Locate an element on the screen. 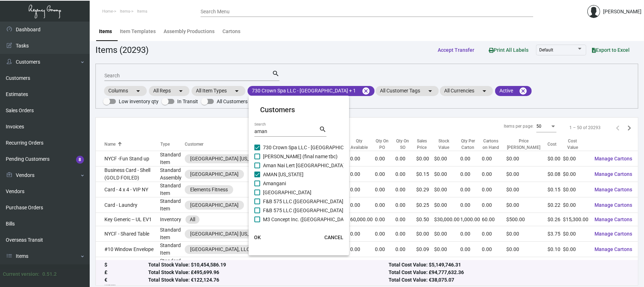 This screenshot has width=644, height=287. span: OK is located at coordinates (257, 237).